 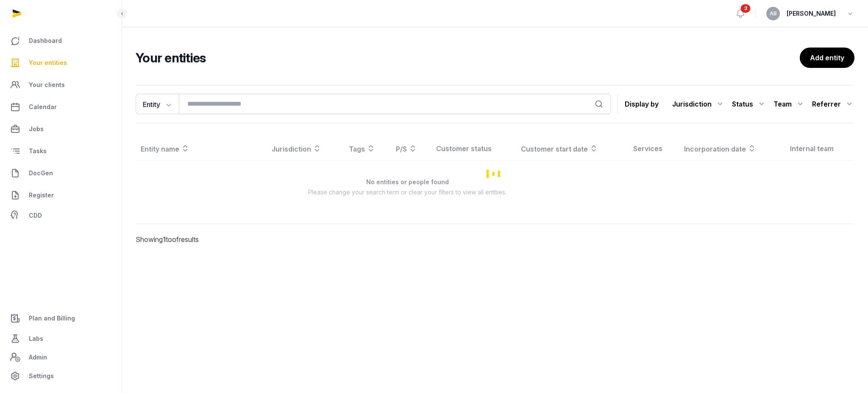 What do you see at coordinates (61, 339) in the screenshot?
I see `a: Labs` at bounding box center [61, 339].